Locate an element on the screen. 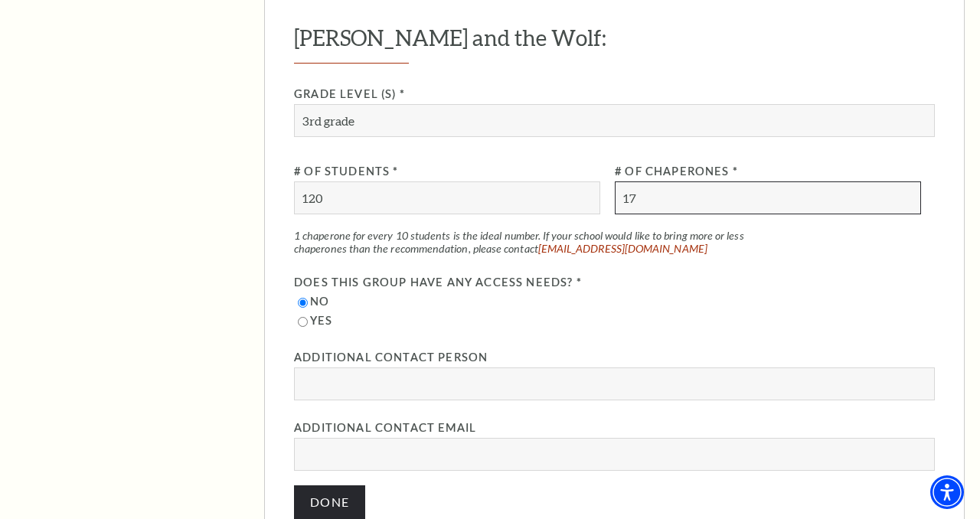 This screenshot has height=519, width=980. label: # of Students * is located at coordinates (447, 172).